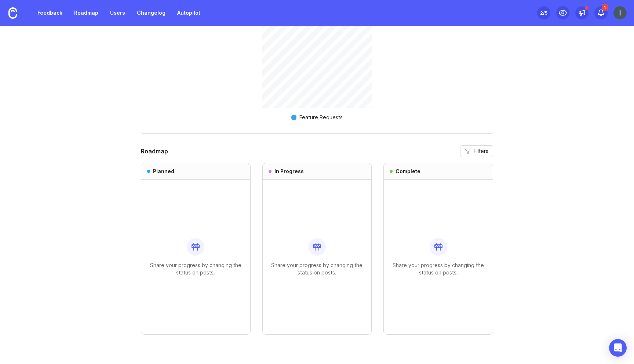 The height and width of the screenshot is (364, 634). What do you see at coordinates (321, 118) in the screenshot?
I see `div: Feature Requests` at bounding box center [321, 118].